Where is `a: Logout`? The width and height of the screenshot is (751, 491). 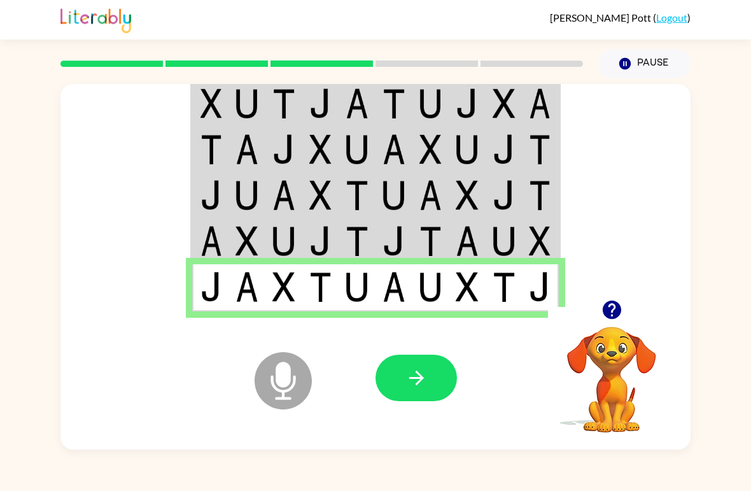
a: Logout is located at coordinates (672, 17).